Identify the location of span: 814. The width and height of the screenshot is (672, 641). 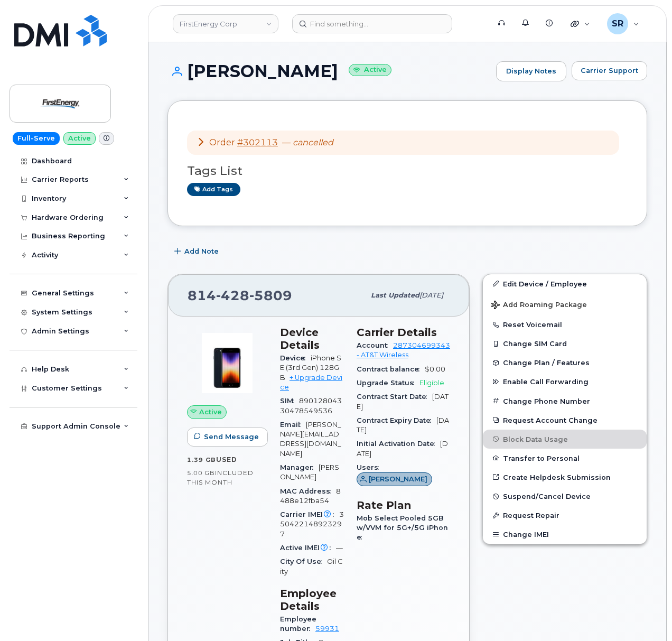
(240, 295).